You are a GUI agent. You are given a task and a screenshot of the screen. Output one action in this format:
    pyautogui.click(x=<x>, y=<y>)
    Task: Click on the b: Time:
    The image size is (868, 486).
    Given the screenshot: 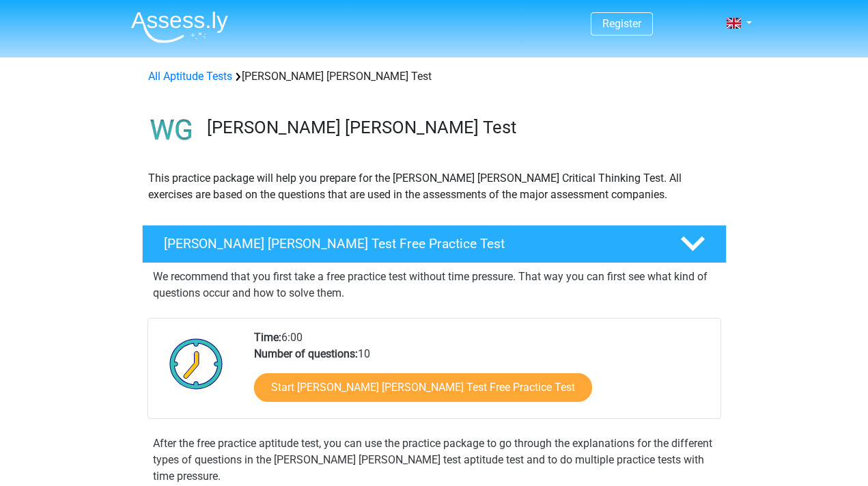 What is the action you would take?
    pyautogui.click(x=268, y=337)
    